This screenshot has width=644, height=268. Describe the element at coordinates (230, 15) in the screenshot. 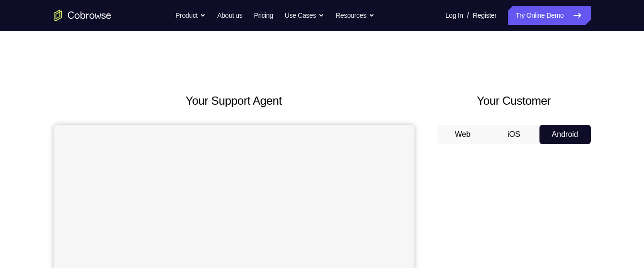

I see `a: About us` at that location.